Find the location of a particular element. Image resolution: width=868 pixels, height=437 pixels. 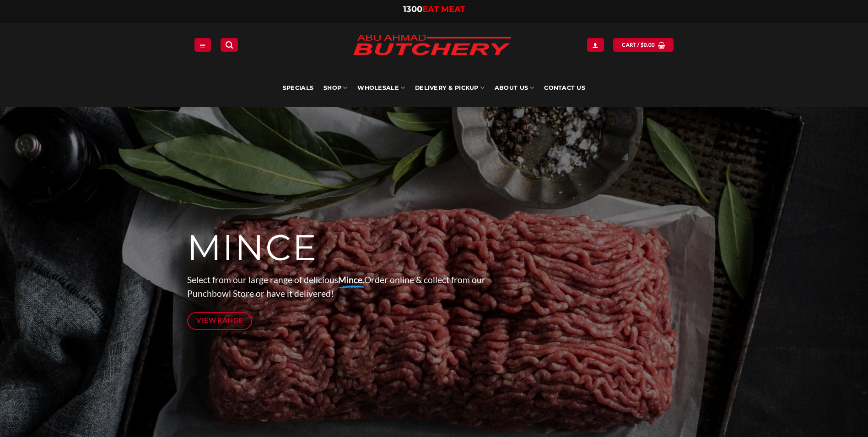

a: Contact Us is located at coordinates (565, 88).